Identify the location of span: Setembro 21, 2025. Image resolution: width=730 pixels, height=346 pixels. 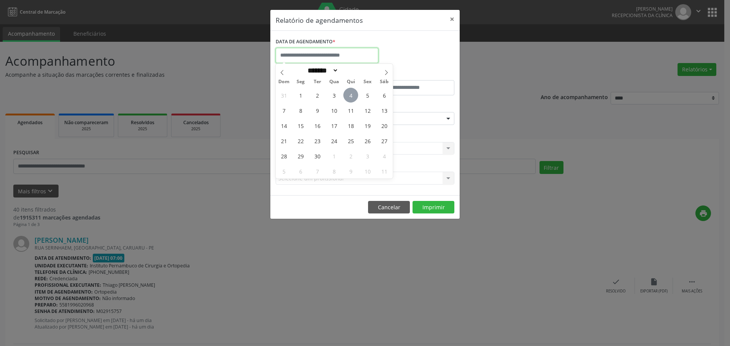
(284, 141).